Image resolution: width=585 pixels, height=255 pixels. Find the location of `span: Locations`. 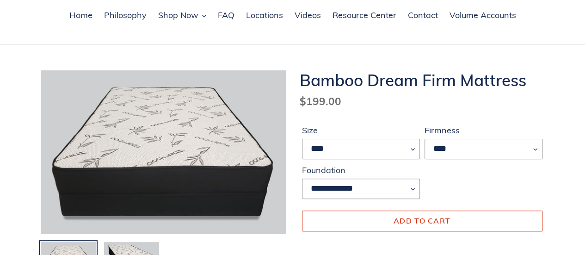

span: Locations is located at coordinates (265, 15).